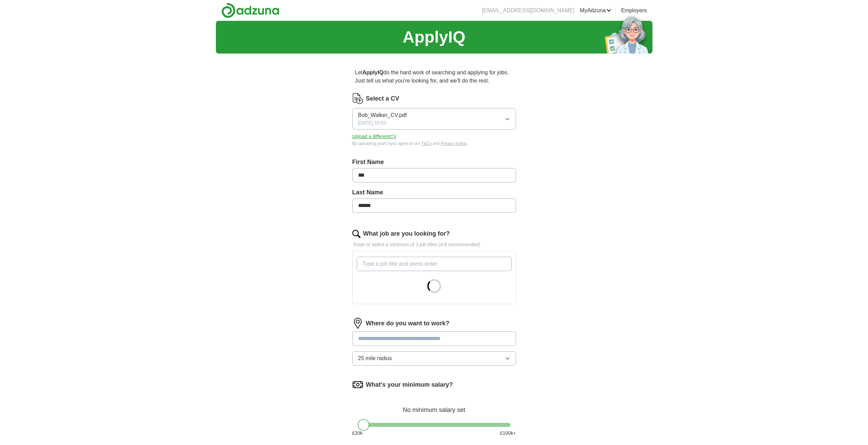 Image resolution: width=868 pixels, height=445 pixels. What do you see at coordinates (375, 358) in the screenshot?
I see `span: 25 mile radius` at bounding box center [375, 358].